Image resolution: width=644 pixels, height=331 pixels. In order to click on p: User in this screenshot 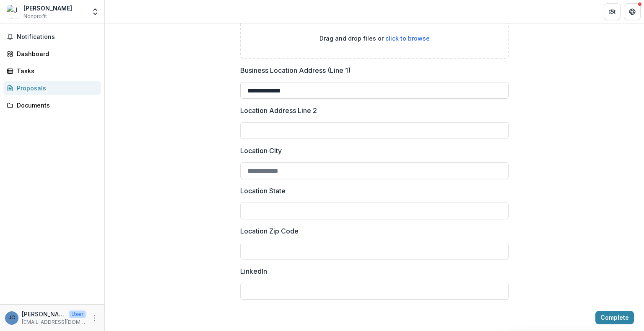, I will do `click(77, 315)`.